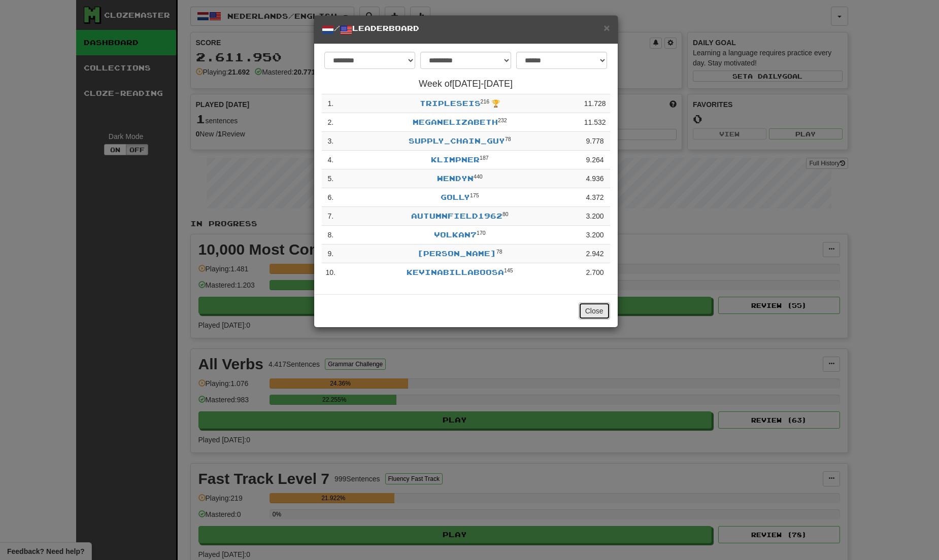 The image size is (939, 560). Describe the element at coordinates (330, 159) in the screenshot. I see `td: 4 .` at that location.